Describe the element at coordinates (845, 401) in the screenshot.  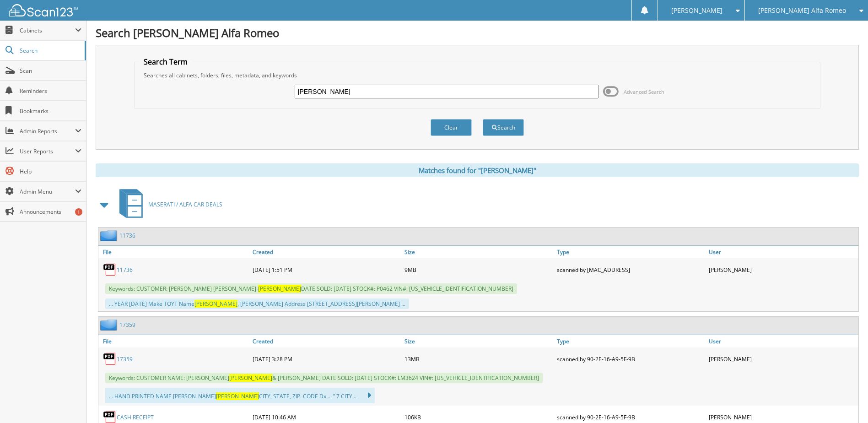
I see `div: Chat Widget` at that location.